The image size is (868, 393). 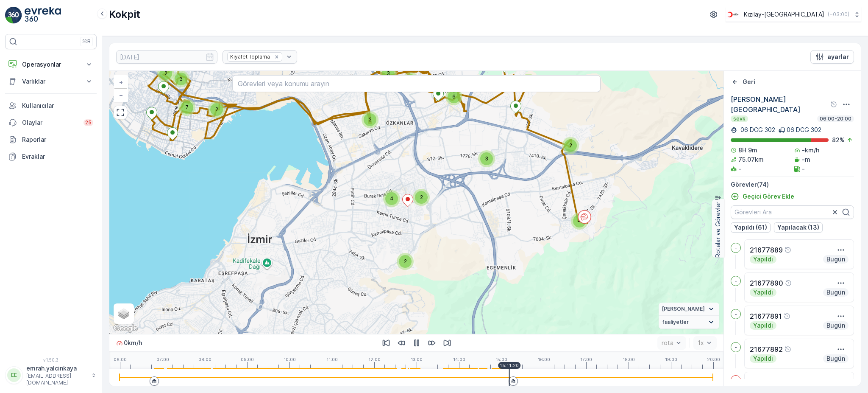 What do you see at coordinates (51, 64) in the screenshot?
I see `button: Operasyonlar` at bounding box center [51, 64].